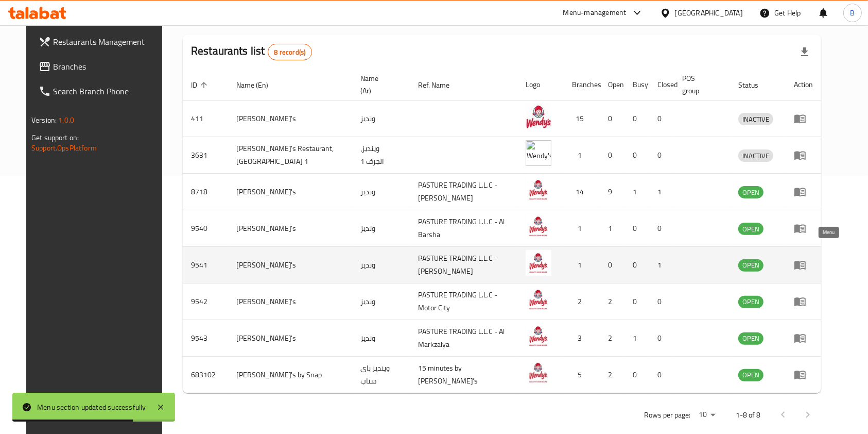 This screenshot has width=868, height=434. Describe the element at coordinates (205, 301) in the screenshot. I see `td: 9542` at that location.